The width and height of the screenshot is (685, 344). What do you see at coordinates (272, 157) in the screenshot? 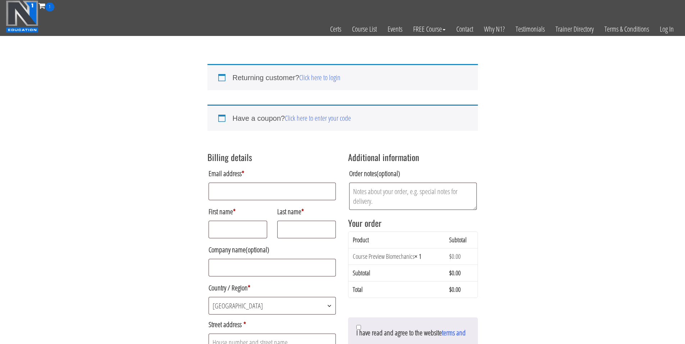
I see `h3: Billing details` at bounding box center [272, 157].